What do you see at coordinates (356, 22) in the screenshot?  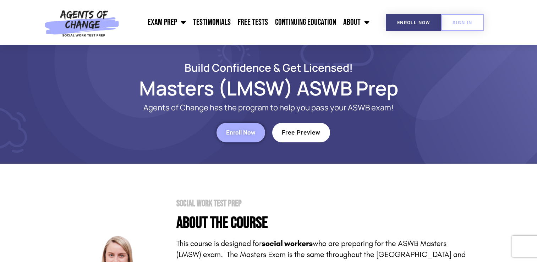 I see `a: About` at bounding box center [356, 22].